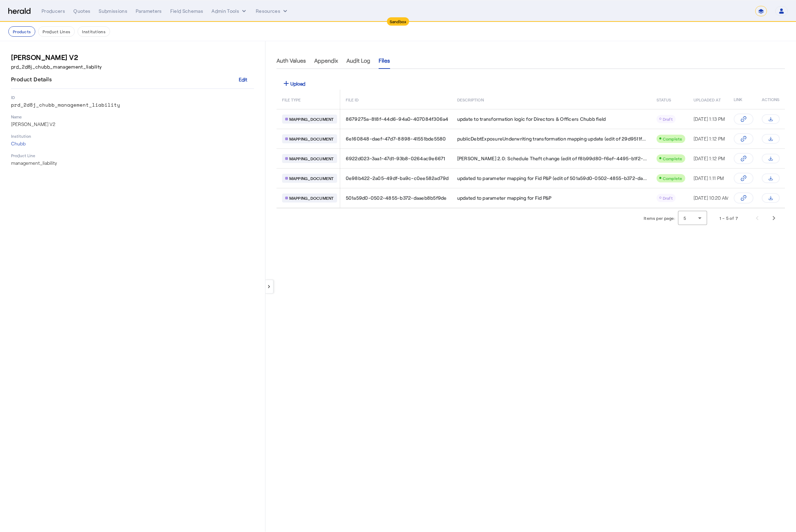 This screenshot has height=532, width=796. Describe the element at coordinates (707, 100) in the screenshot. I see `span: UPLOADED AT` at that location.